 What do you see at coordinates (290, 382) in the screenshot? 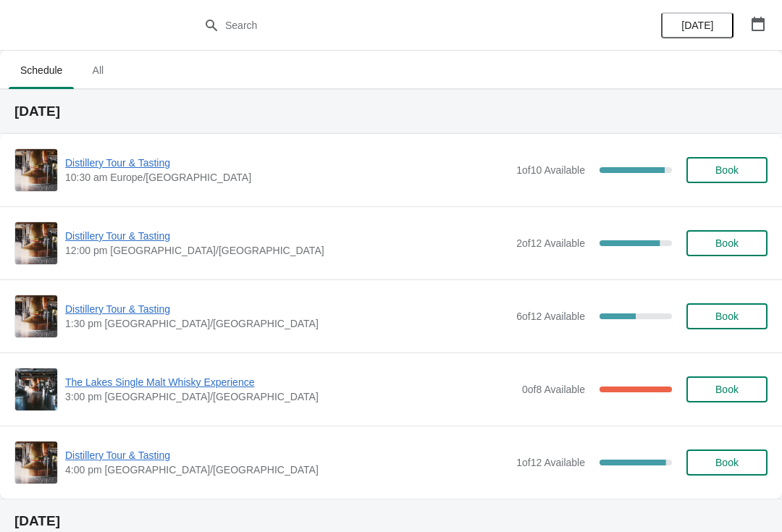
I see `span: The Lakes Single Malt Whisky Experience` at bounding box center [290, 382].